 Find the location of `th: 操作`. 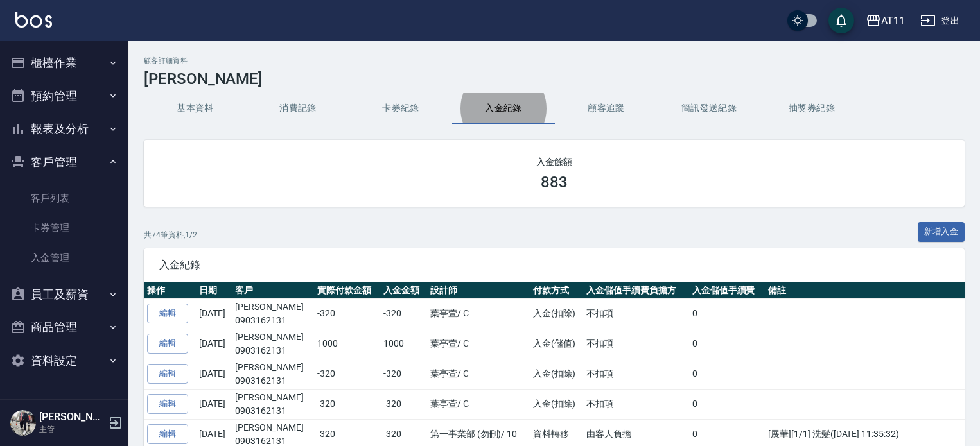

th: 操作 is located at coordinates (170, 291).